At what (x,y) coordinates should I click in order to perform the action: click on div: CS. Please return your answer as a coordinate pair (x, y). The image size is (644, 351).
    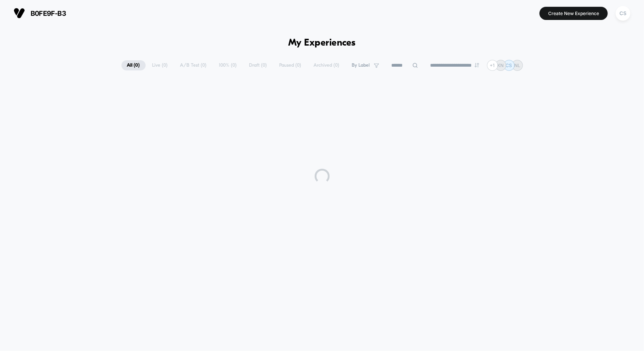
    Looking at the image, I should click on (623, 13).